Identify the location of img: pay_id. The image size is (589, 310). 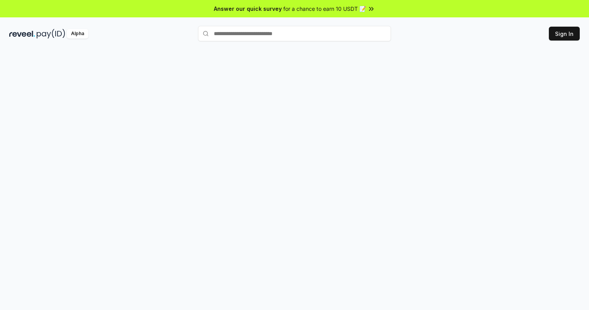
(51, 34).